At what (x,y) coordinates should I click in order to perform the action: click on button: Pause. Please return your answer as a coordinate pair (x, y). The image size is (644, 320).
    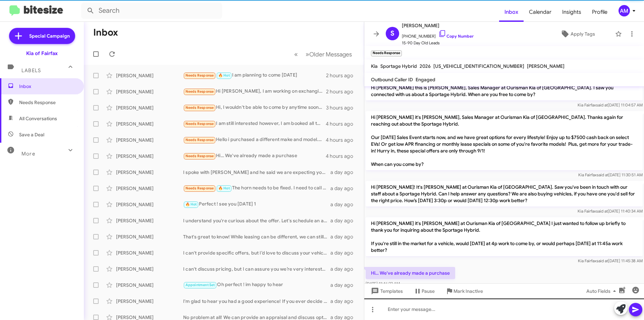
    Looking at the image, I should click on (424, 291).